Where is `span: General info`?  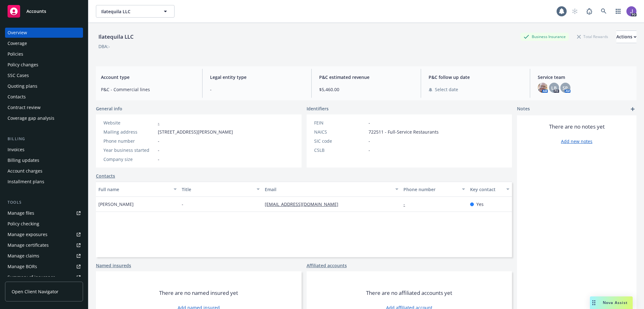 span: General info is located at coordinates (109, 108).